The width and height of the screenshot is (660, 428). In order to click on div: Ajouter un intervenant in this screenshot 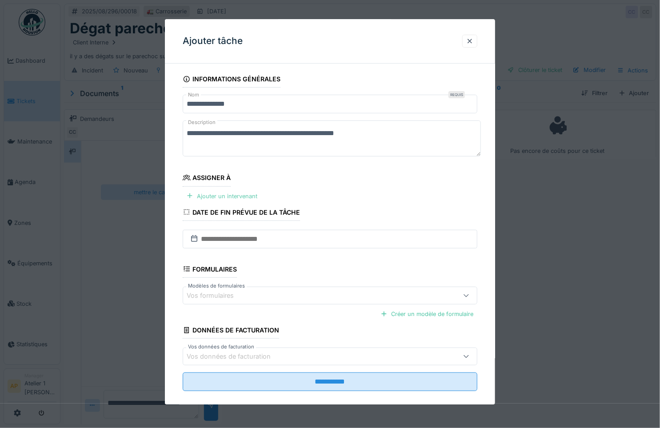, I will do `click(222, 196)`.